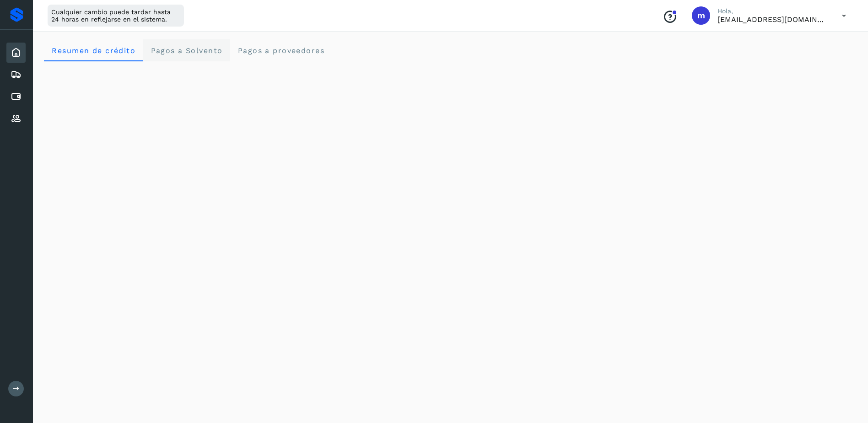 The width and height of the screenshot is (868, 423). Describe the element at coordinates (93, 51) in the screenshot. I see `span: Resumen de crédito` at that location.